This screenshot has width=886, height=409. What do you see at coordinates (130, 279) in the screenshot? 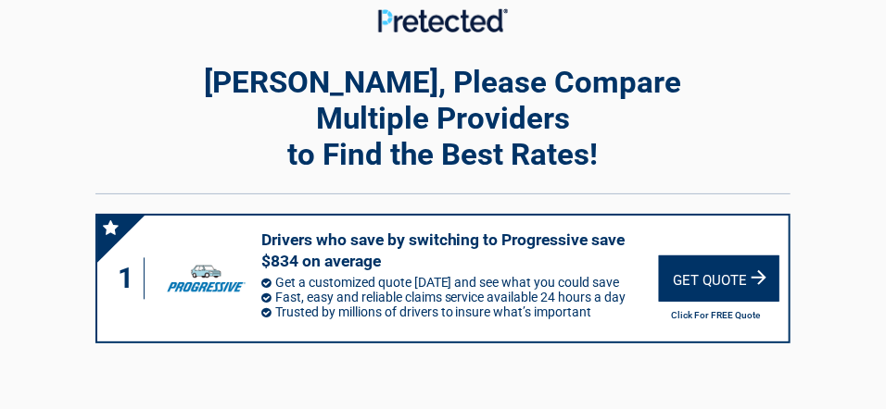
I see `div: 1` at bounding box center [130, 279].